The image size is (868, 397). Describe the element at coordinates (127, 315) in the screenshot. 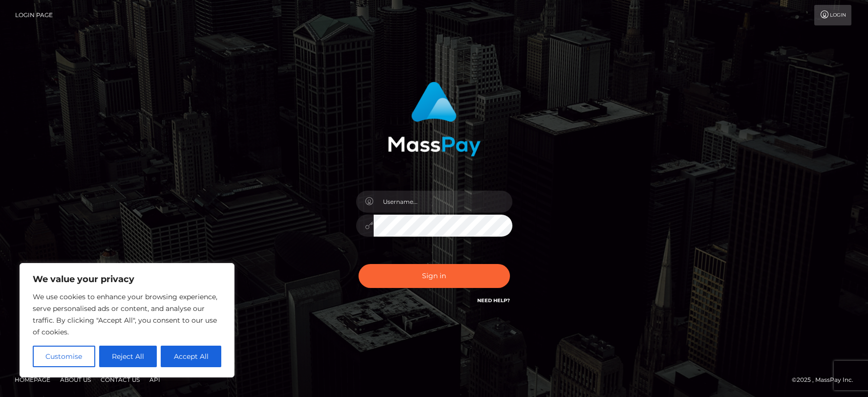

I see `p: We use cookies to enhance your browsing experience, serve personalised ads or content, and analys...` at that location.